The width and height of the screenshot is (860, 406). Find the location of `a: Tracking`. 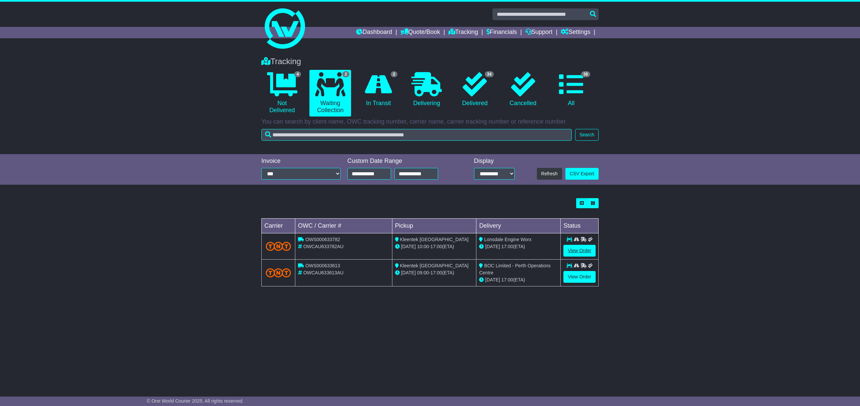

a: Tracking is located at coordinates (463, 33).